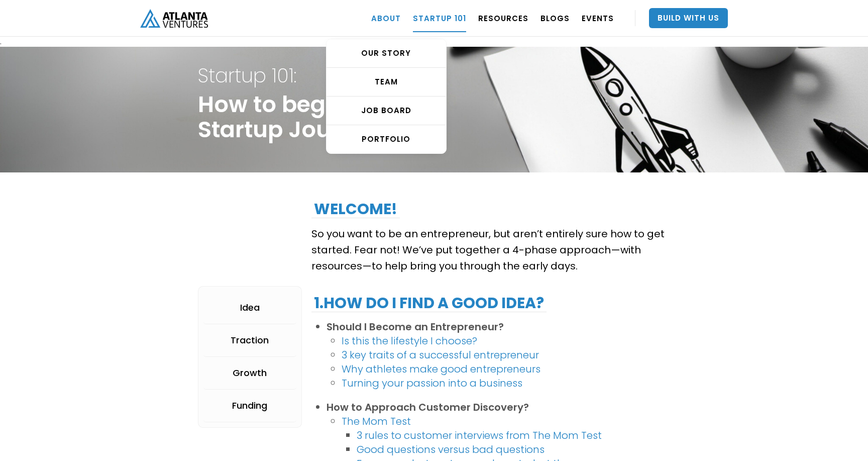 The image size is (868, 461). Describe the element at coordinates (432, 383) in the screenshot. I see `a: Turning your passion into a business` at that location.